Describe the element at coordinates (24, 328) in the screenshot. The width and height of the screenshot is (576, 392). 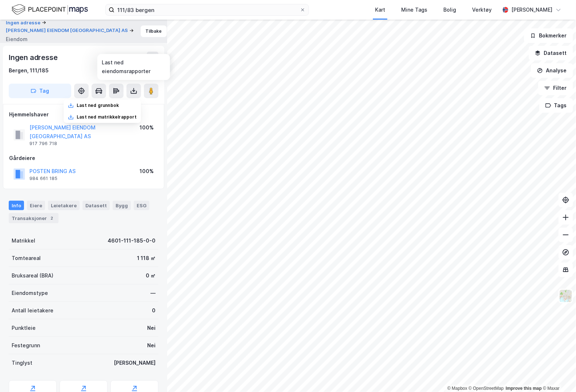
I see `div: Punktleie` at that location.